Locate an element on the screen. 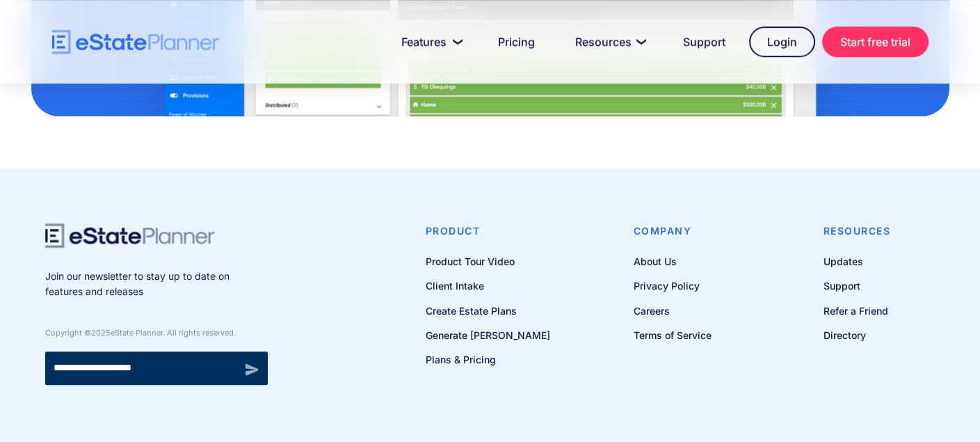 The height and width of the screenshot is (442, 980). label: Please complete this required field. is located at coordinates (104, 51).